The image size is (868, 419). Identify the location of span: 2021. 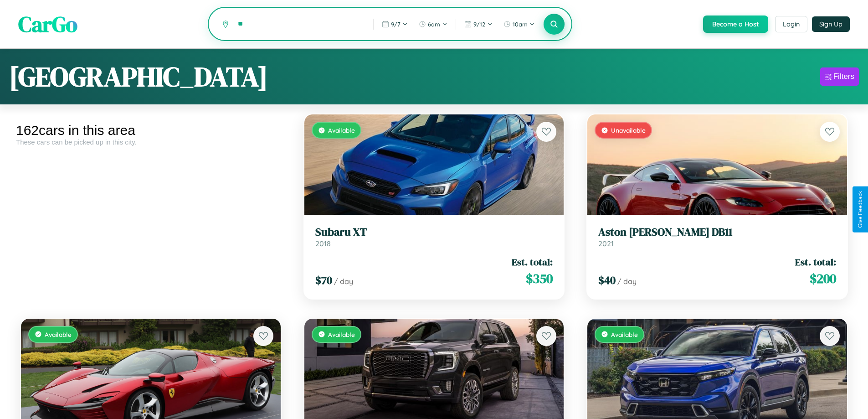
(606, 243).